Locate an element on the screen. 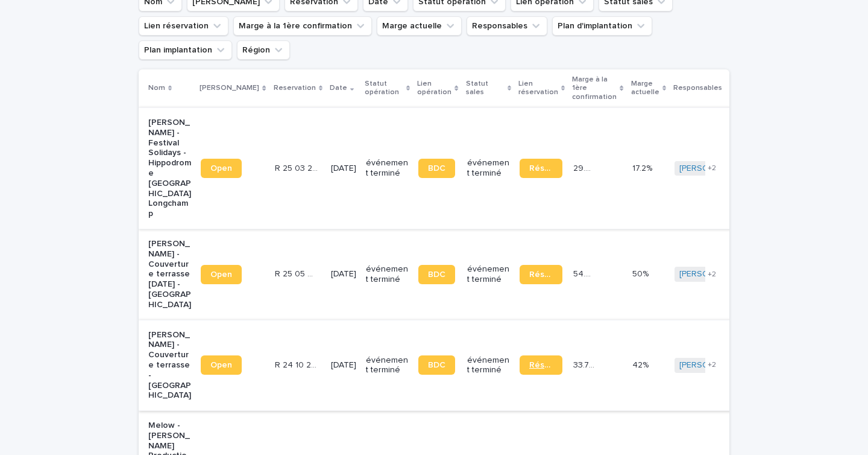  p: Statut sales is located at coordinates (485, 88).